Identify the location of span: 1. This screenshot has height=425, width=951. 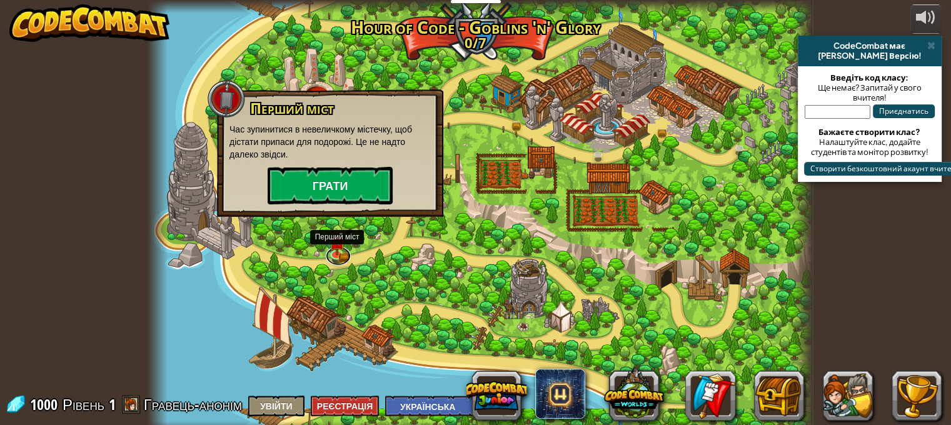
(112, 404).